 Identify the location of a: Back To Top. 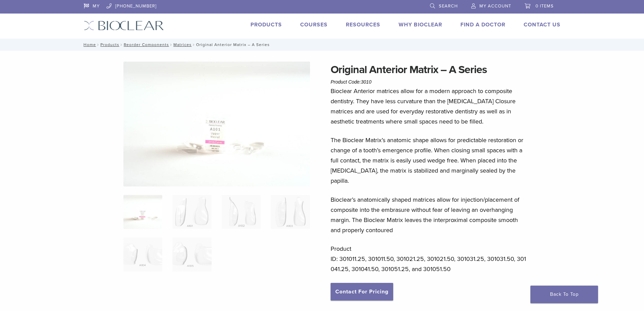
(564, 294).